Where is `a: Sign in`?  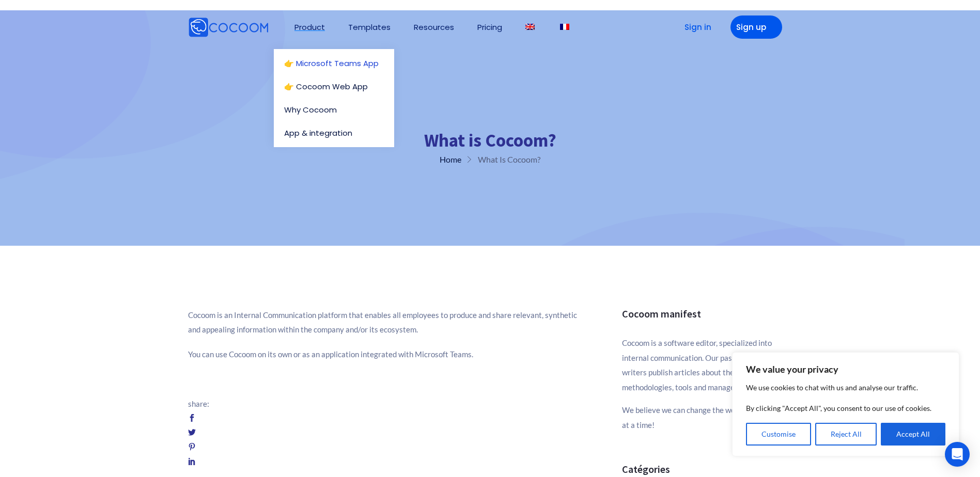 a: Sign in is located at coordinates (695, 27).